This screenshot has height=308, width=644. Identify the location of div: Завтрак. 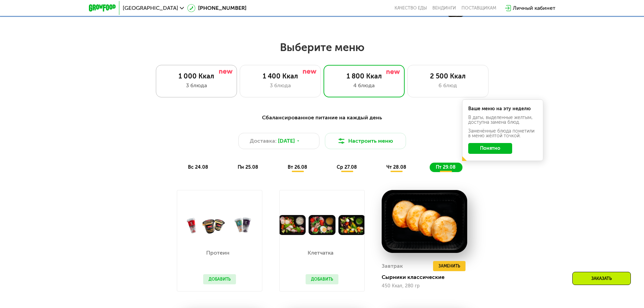
(392, 266).